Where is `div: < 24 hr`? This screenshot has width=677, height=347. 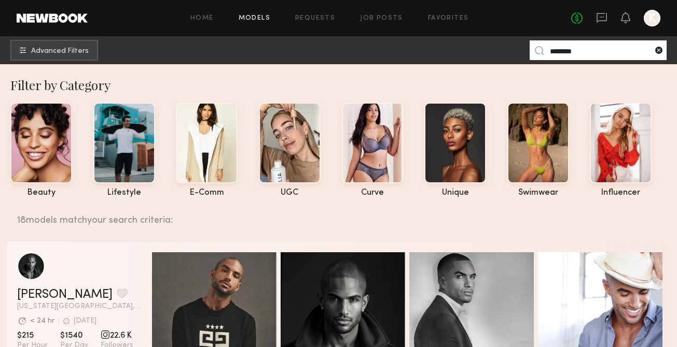 div: < 24 hr is located at coordinates (42, 321).